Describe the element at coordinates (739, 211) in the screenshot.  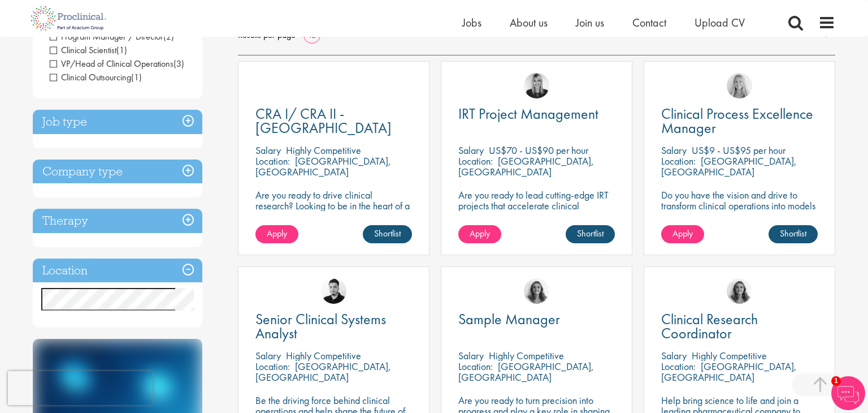
I see `p: Do you have the vision and drive to transform clinical operations into models of excellence in a ...` at that location.